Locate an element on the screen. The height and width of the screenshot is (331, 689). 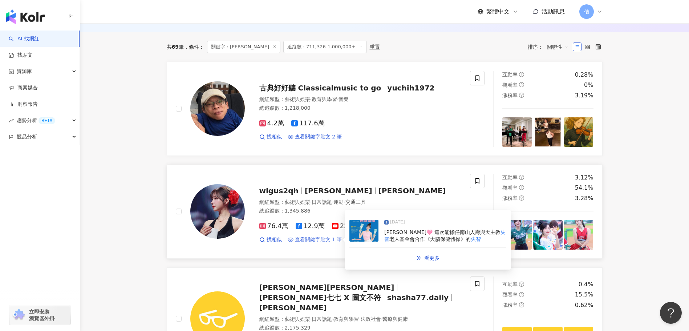
span: 4.2萬 is located at coordinates (272, 123).